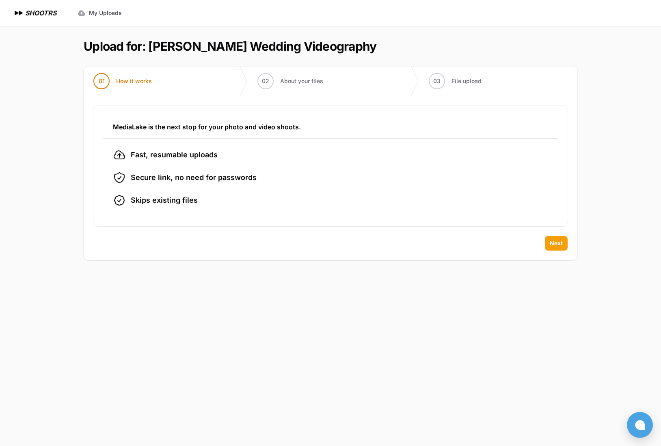  I want to click on span: 02, so click(265, 81).